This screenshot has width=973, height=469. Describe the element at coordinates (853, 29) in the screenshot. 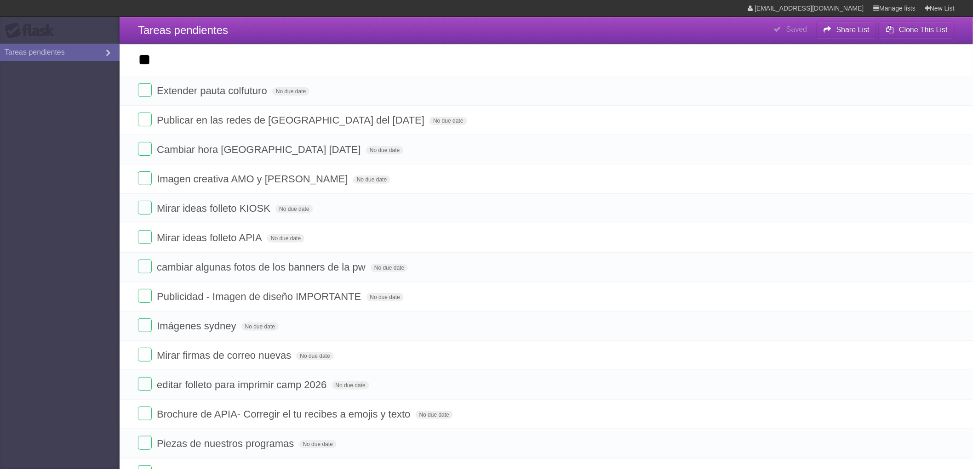

I see `b: Share List` at that location.